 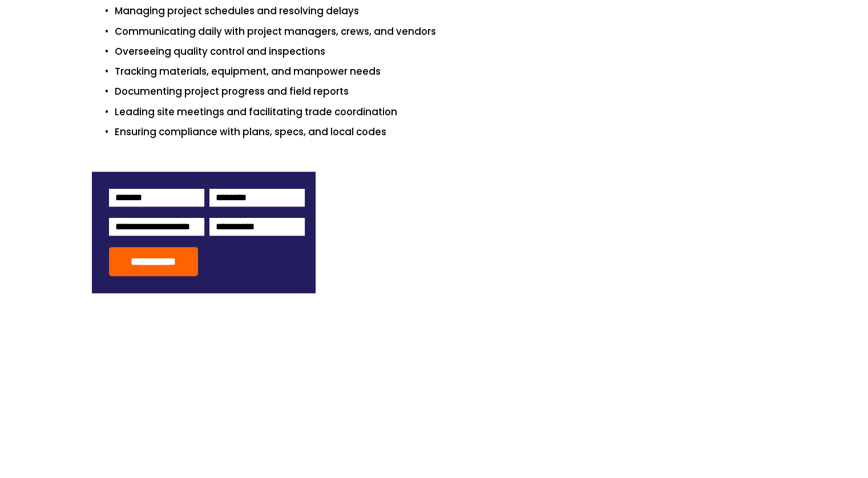 What do you see at coordinates (446, 91) in the screenshot?
I see `p: Documenting project progress and field reports` at bounding box center [446, 91].